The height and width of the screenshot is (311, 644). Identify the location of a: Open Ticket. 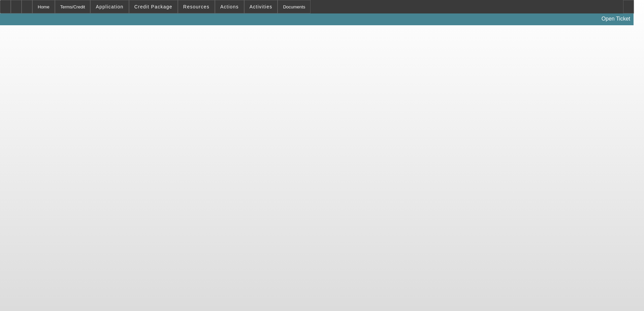
(615, 19).